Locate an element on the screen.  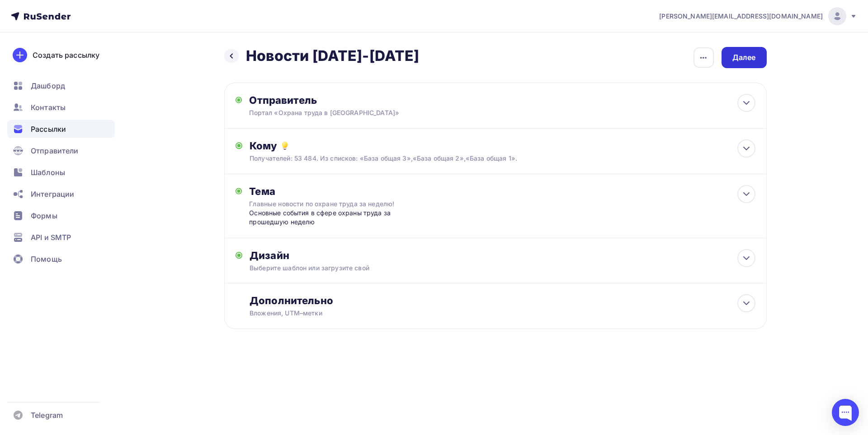
a: Отправители is located at coordinates (61, 151).